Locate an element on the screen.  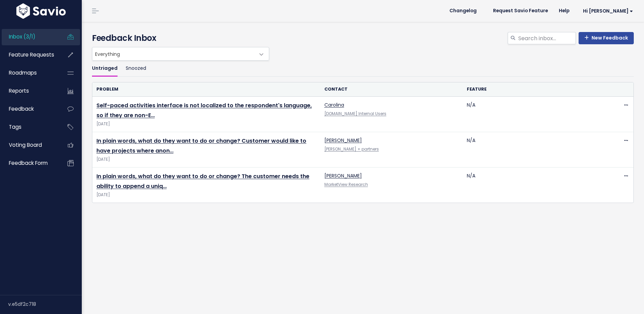
a: Inbox (3/1) is located at coordinates (29, 37).